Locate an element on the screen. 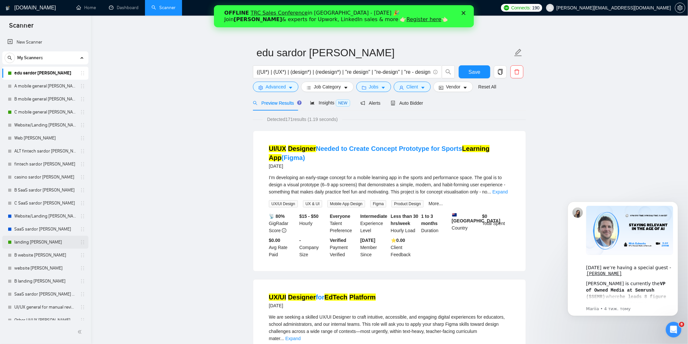 The width and height of the screenshot is (688, 344). span: Alerts is located at coordinates (371, 103).